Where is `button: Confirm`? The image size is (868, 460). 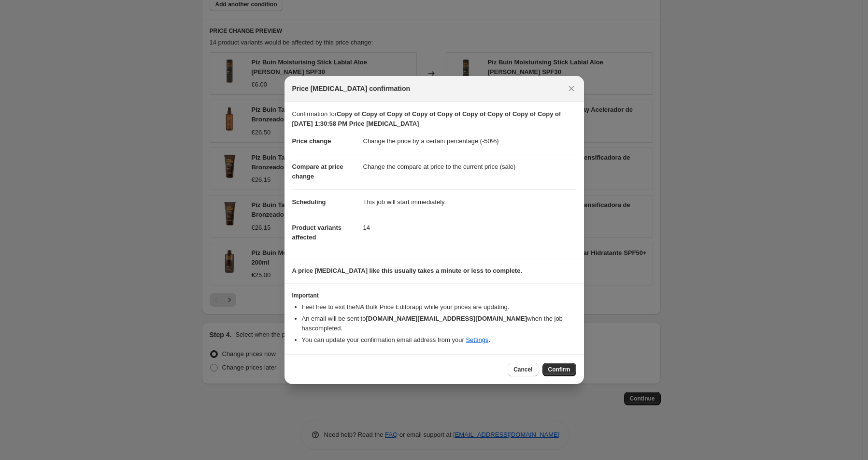 button: Confirm is located at coordinates (559, 369).